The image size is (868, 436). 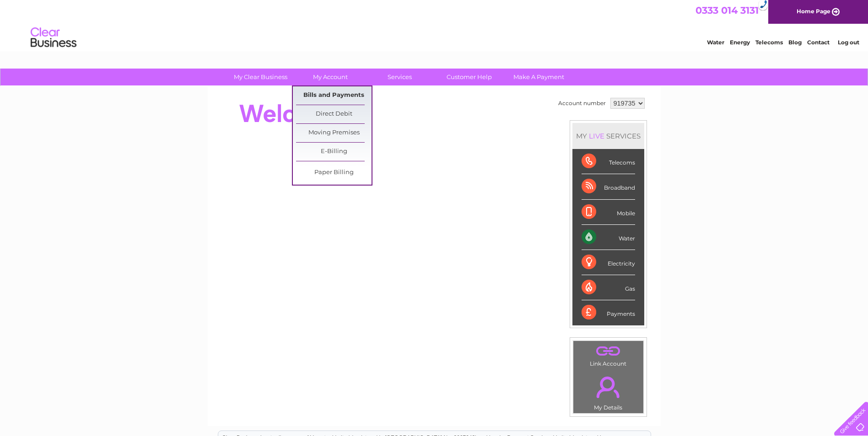 I want to click on a: Make A Payment, so click(x=539, y=77).